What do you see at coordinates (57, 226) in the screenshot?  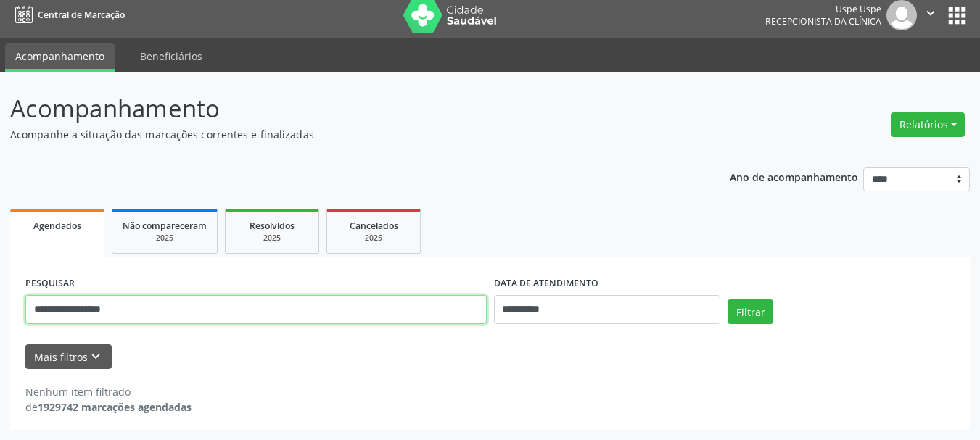 I see `span: Agendados` at bounding box center [57, 226].